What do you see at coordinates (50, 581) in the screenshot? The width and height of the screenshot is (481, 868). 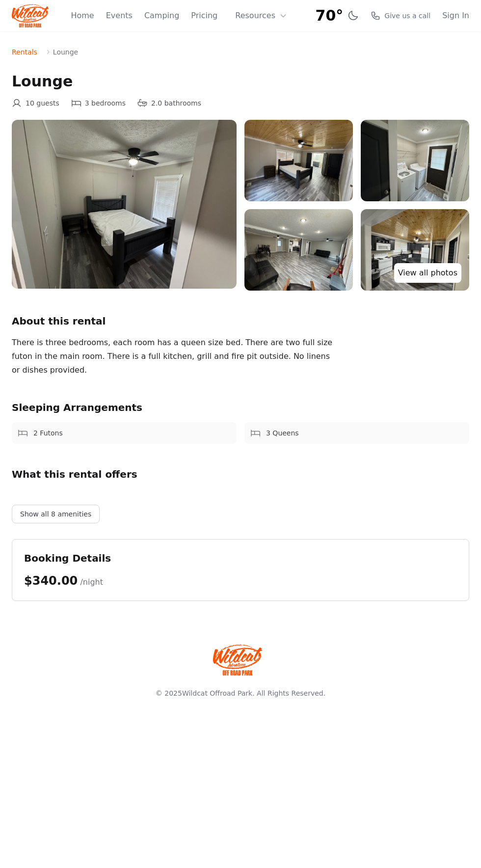 I see `span: $340.00` at bounding box center [50, 581].